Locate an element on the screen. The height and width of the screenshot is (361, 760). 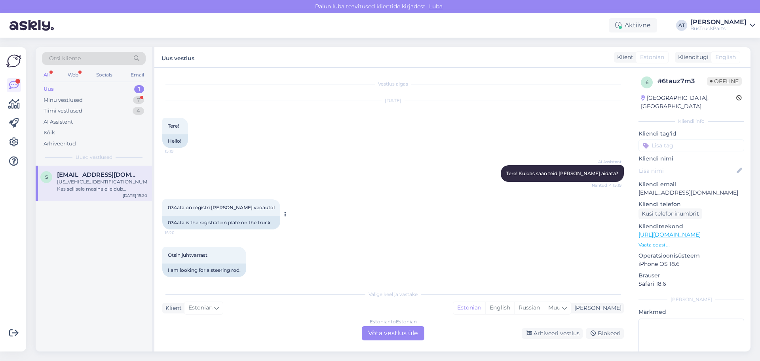
div: 1 is located at coordinates (139, 89).